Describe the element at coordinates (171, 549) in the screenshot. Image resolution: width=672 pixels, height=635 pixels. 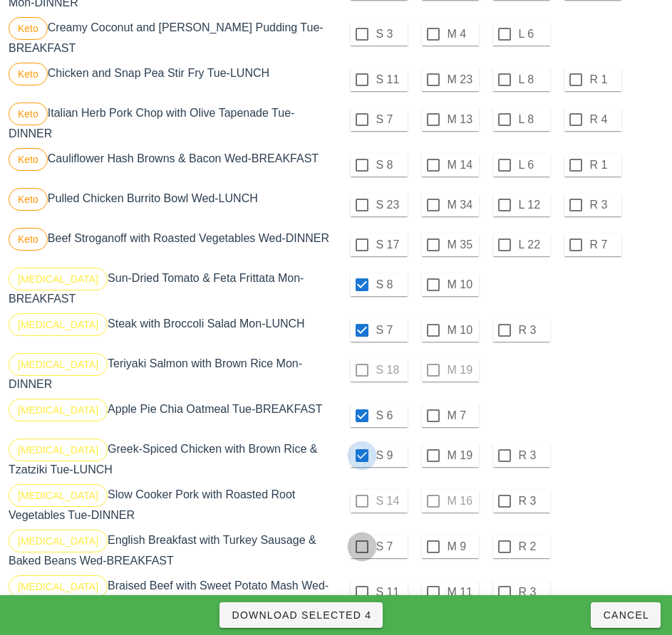
I see `div: English Breakfast with Turkey Sausage & Baked Beans Wed-BREAKFAST` at that location.